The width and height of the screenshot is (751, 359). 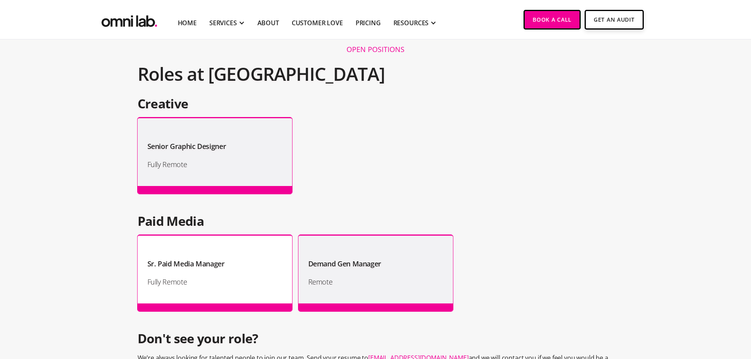 I want to click on div: RESOURCES, so click(x=411, y=23).